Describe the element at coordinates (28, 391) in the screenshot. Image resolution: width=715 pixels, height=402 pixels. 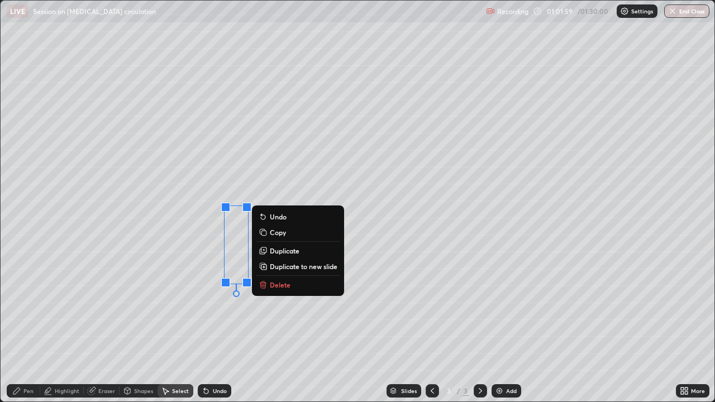
I see `div: Pen` at that location.